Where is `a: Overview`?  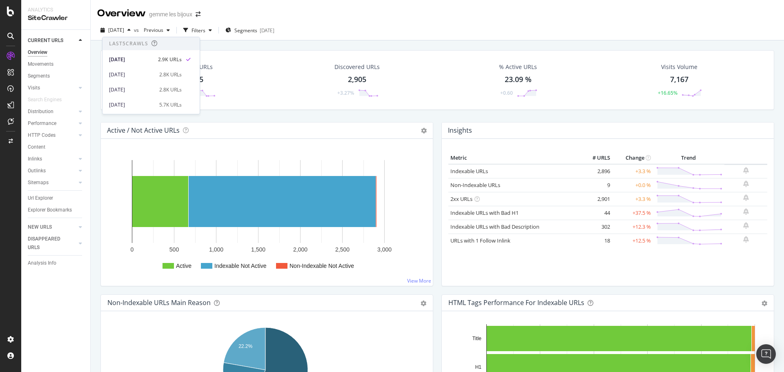 a: Overview is located at coordinates (56, 52).